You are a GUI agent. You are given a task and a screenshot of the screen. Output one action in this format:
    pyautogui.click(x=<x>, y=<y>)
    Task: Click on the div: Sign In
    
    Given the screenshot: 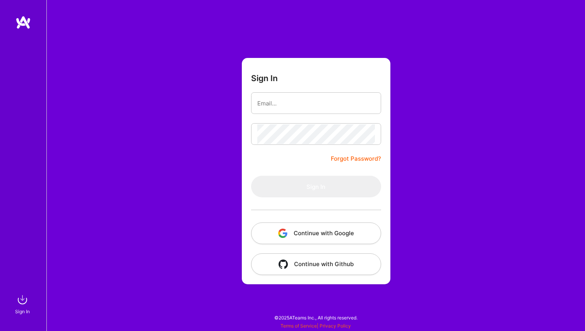 What is the action you would take?
    pyautogui.click(x=22, y=312)
    